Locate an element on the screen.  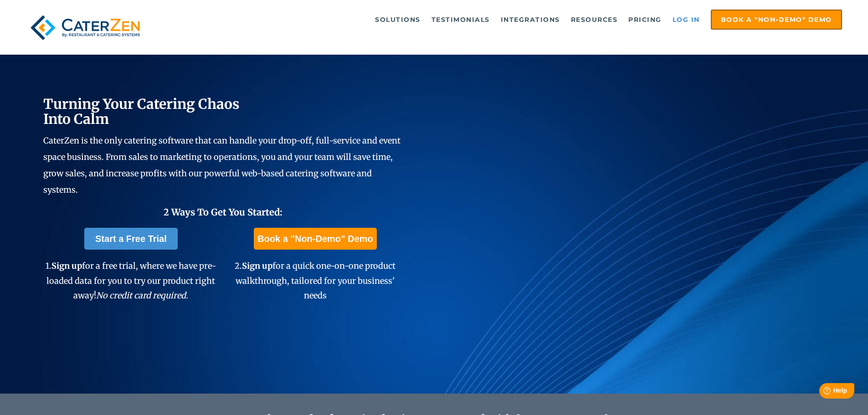
span: Help is located at coordinates (54, 11).